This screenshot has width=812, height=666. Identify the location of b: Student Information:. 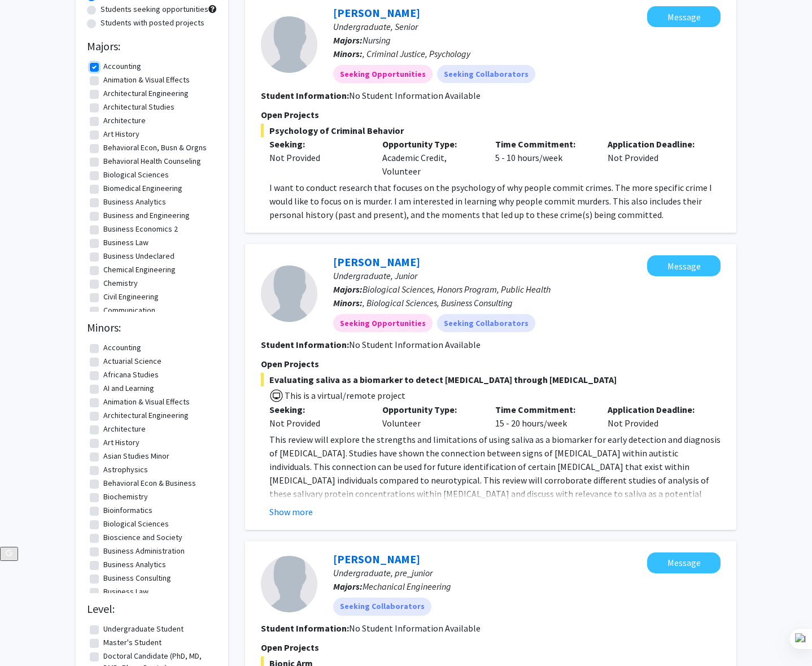
(305, 628).